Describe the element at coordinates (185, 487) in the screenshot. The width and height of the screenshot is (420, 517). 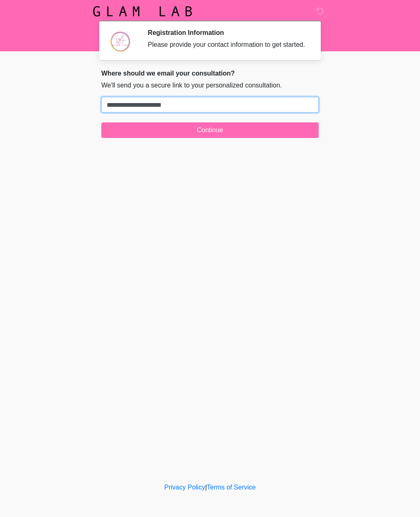
I see `a: Privacy Policy` at that location.